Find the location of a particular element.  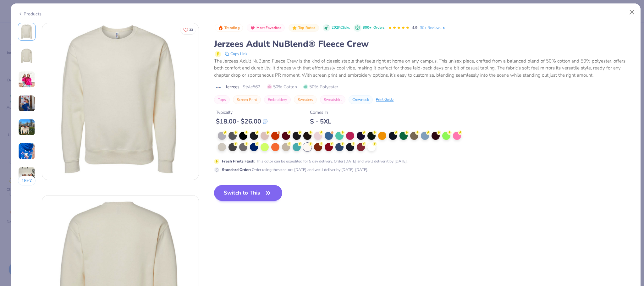

div: Jerzees Adult NuBlend® Fleece Crew is located at coordinates (424, 44).